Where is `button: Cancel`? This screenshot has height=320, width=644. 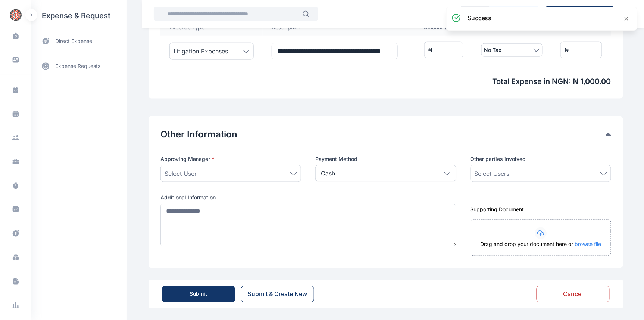
button: Cancel is located at coordinates (573, 294).